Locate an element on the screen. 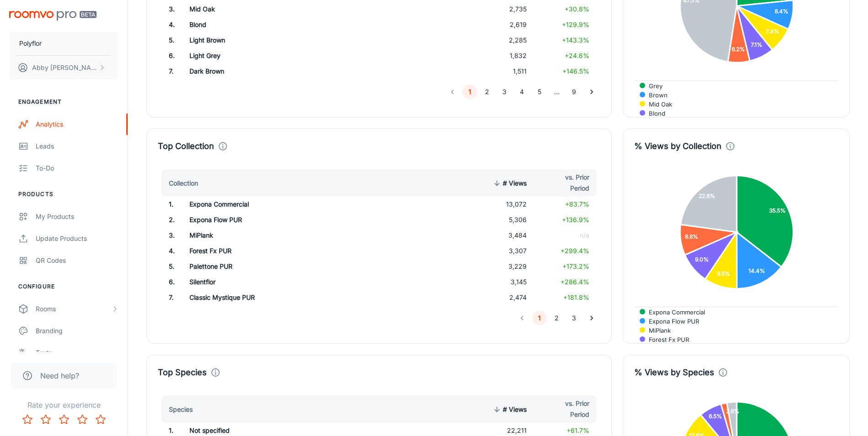 This screenshot has height=436, width=868. h4: Top Collection is located at coordinates (185, 146).